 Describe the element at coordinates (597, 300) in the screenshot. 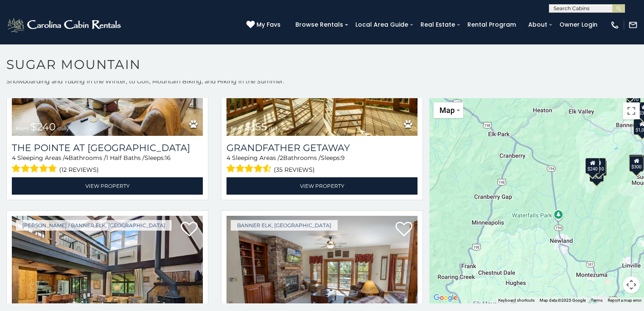

I see `a: Terms` at that location.